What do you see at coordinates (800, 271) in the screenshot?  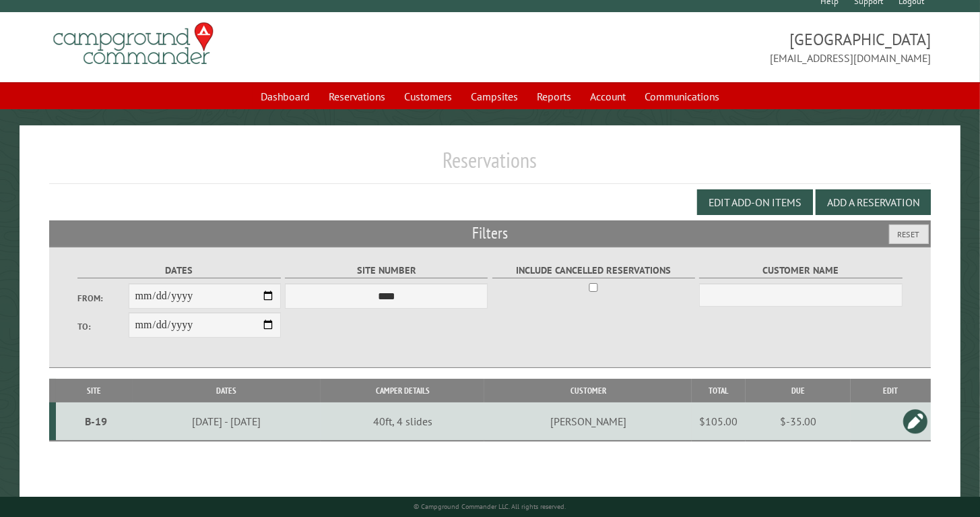 I see `label: Customer Name` at bounding box center [800, 271].